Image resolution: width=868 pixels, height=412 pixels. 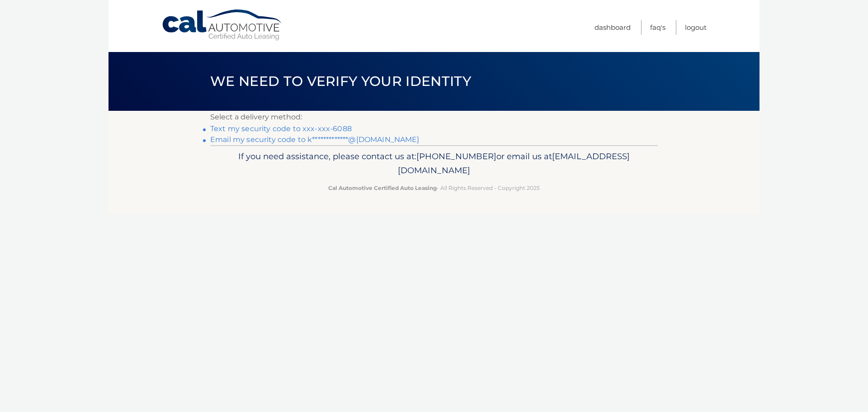 I want to click on a: Cal Automotive, so click(x=223, y=25).